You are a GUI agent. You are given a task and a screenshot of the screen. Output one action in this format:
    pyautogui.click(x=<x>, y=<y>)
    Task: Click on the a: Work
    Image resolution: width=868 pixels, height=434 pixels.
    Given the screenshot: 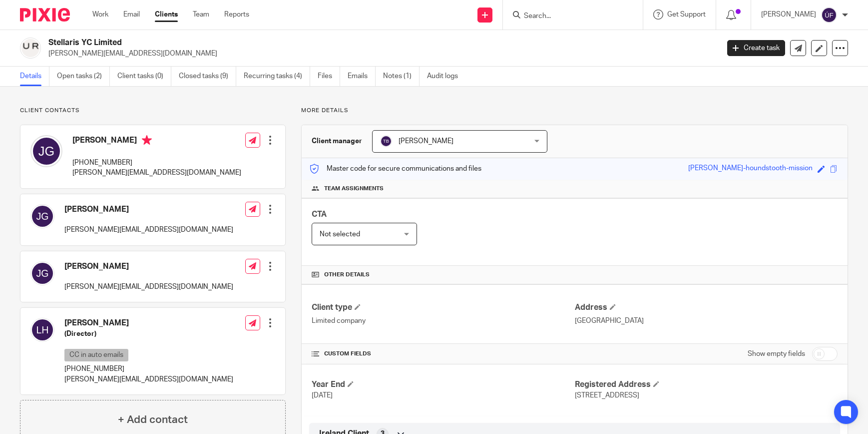 What is the action you would take?
    pyautogui.click(x=101, y=15)
    